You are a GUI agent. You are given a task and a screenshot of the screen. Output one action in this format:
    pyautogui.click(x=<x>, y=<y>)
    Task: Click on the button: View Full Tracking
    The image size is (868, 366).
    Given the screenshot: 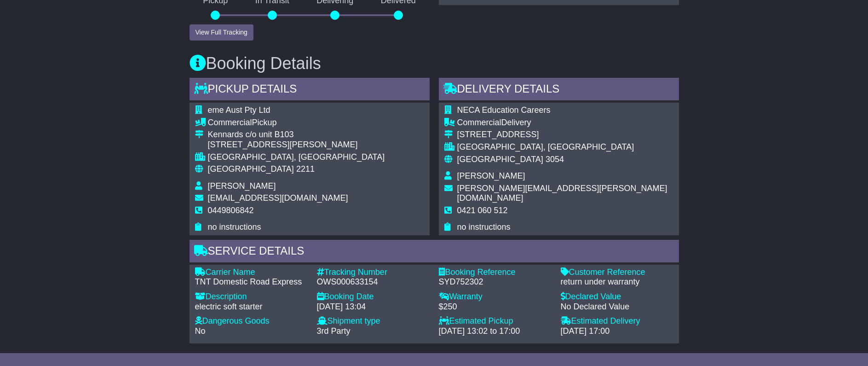 What is the action you would take?
    pyautogui.click(x=221, y=32)
    